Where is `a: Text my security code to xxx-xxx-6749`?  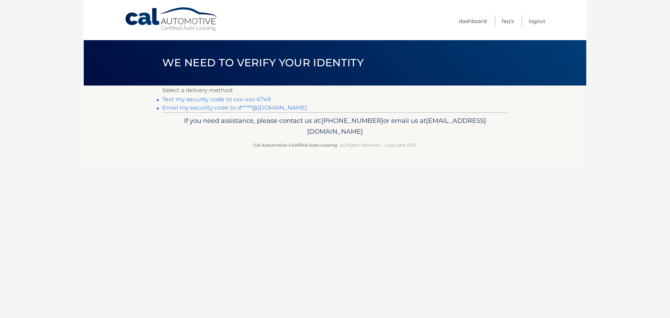 a: Text my security code to xxx-xxx-6749 is located at coordinates (216, 99).